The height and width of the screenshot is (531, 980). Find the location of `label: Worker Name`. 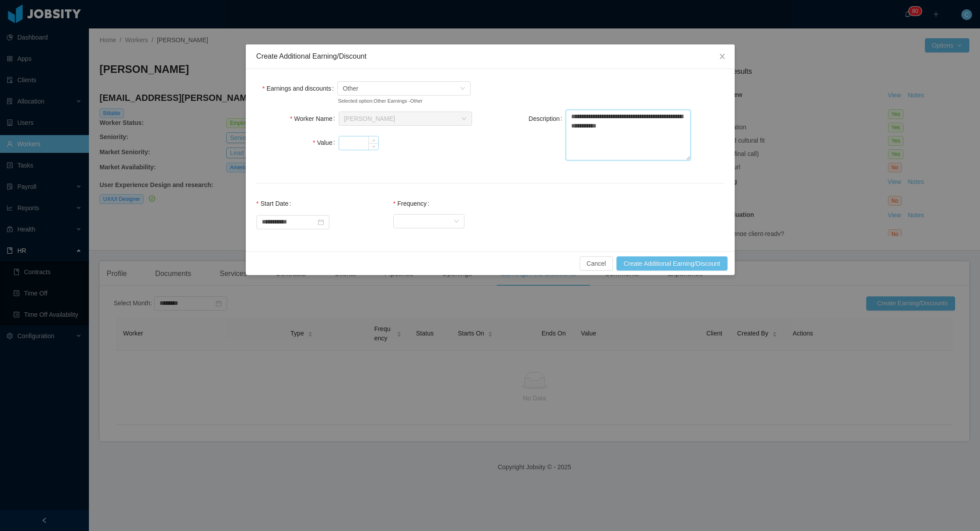

label: Worker Name is located at coordinates (314, 119).